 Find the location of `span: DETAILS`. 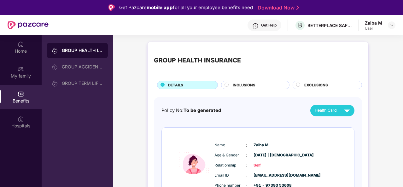

span: DETAILS is located at coordinates (176, 85).